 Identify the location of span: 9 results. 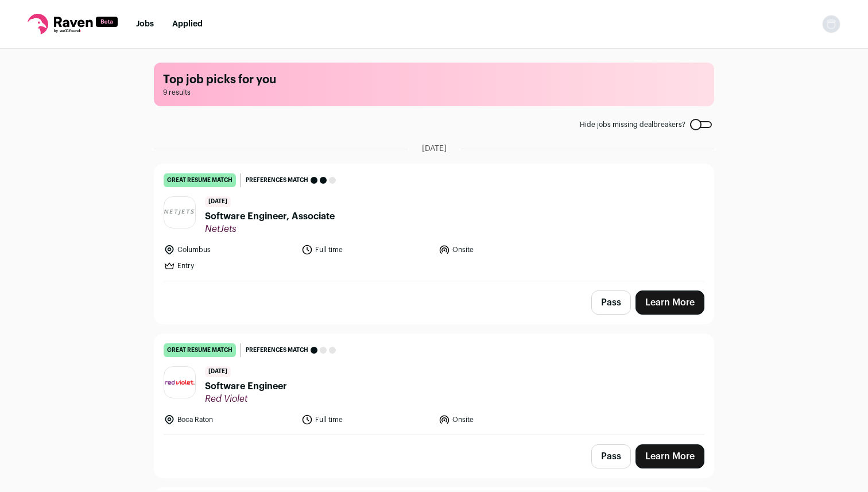
(434, 92).